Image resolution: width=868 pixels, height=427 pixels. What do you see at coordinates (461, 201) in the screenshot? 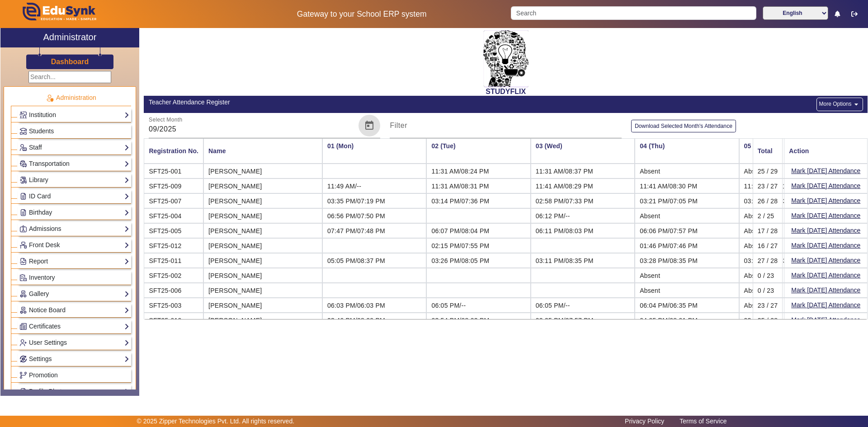
I see `span: 03:14 PM/07:36 PM` at bounding box center [461, 201].